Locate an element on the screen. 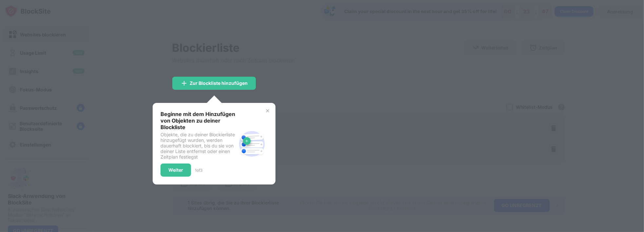 This screenshot has width=644, height=232. div: Zur Blockliste hinzufügen is located at coordinates (219, 83).